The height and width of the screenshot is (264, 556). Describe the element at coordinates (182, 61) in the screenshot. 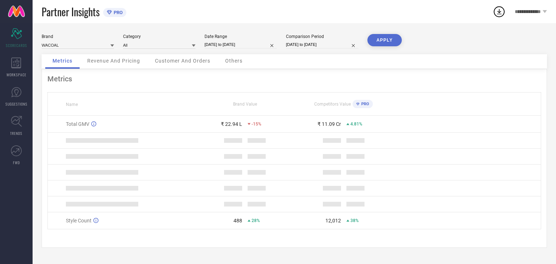

I see `span: Customer And Orders` at that location.